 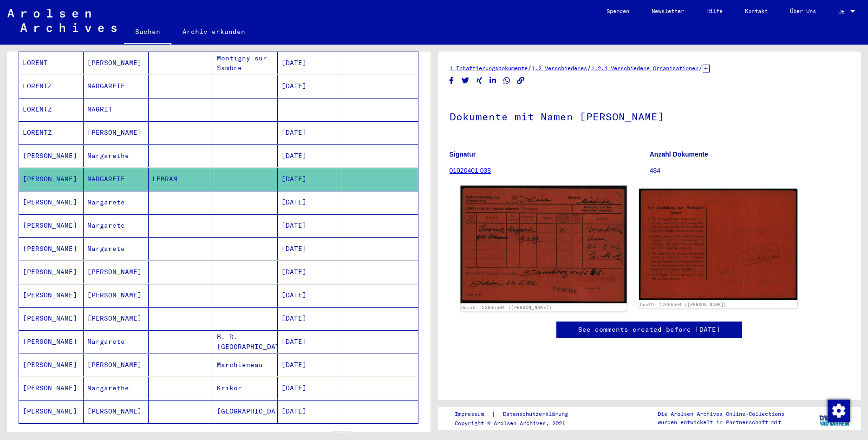 I want to click on img: Zustimmung ändern, so click(x=839, y=411).